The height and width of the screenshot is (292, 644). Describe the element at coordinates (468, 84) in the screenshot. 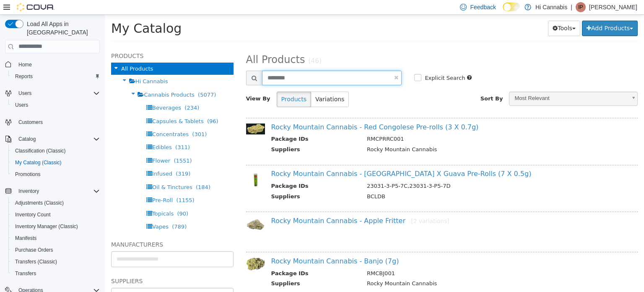

I see `a: Most Relevant` at that location.